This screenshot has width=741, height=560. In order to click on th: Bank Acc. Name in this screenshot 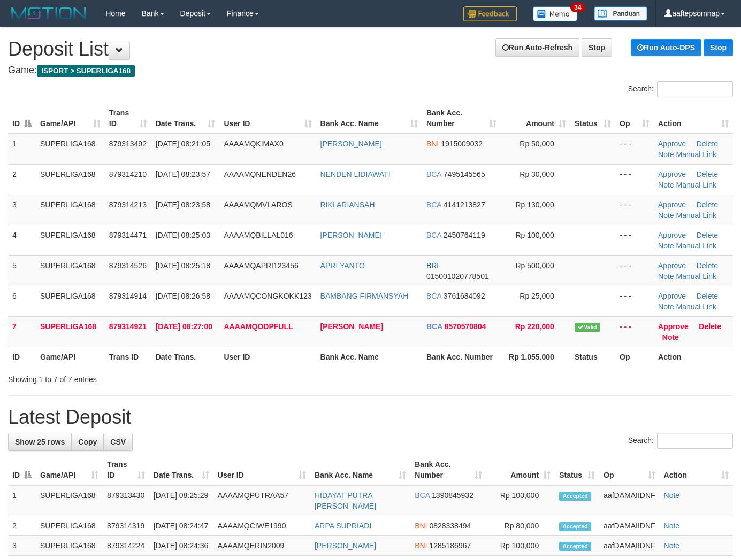, I will do `click(369, 356)`.